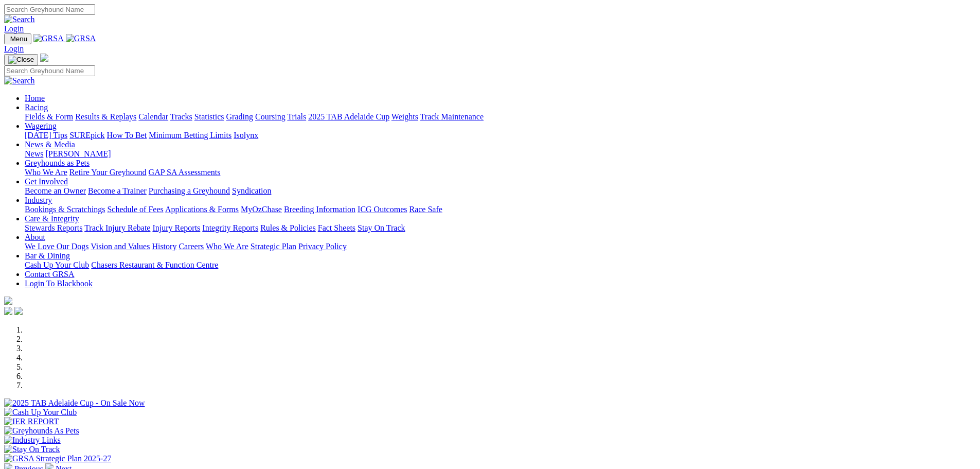  Describe the element at coordinates (36, 107) in the screenshot. I see `a: Racing` at that location.